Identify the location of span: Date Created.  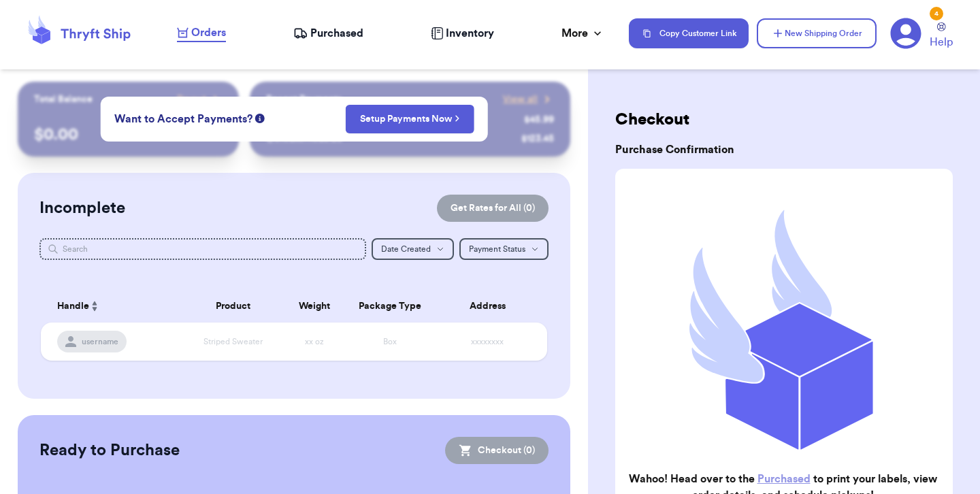
(405, 249).